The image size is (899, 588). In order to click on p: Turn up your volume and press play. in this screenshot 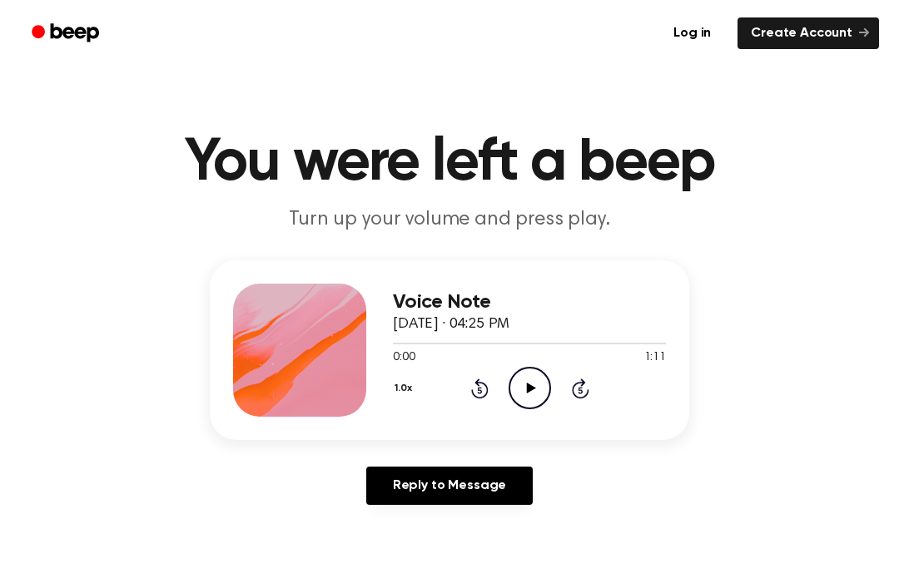, I will do `click(450, 219)`.